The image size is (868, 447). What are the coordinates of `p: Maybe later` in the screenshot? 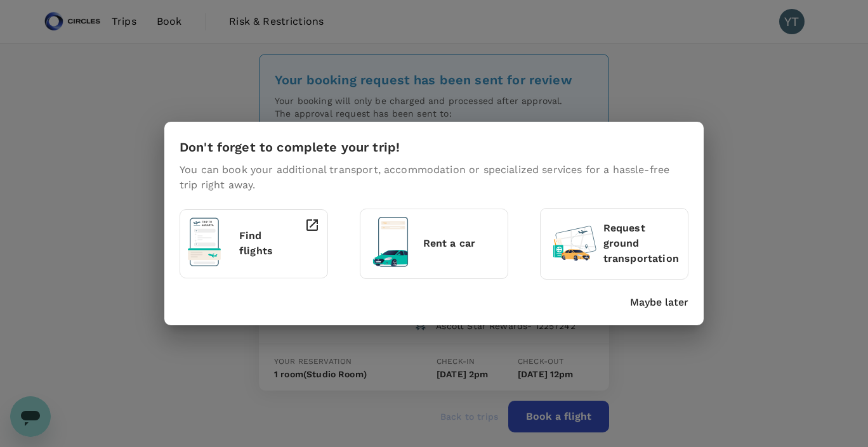 It's located at (659, 303).